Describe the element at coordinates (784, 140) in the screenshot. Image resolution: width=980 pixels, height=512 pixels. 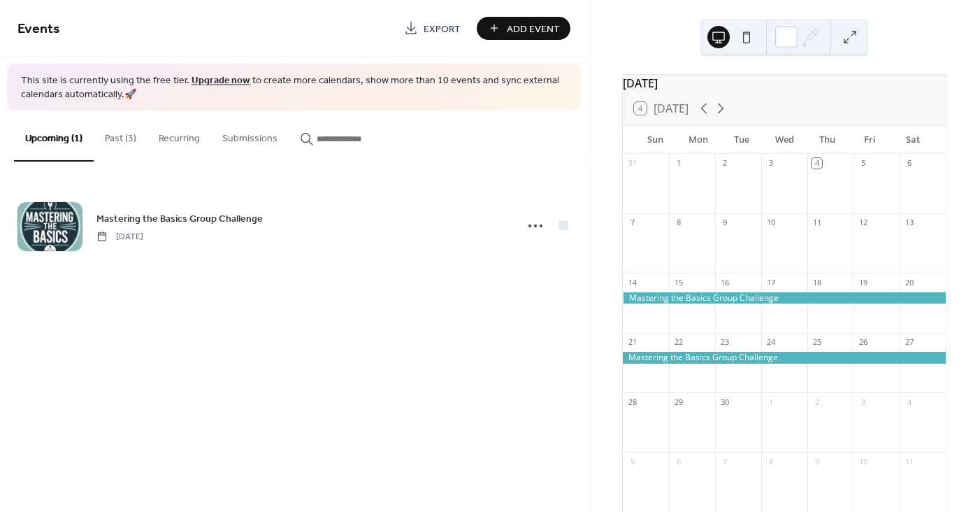
I see `div: Wed` at that location.